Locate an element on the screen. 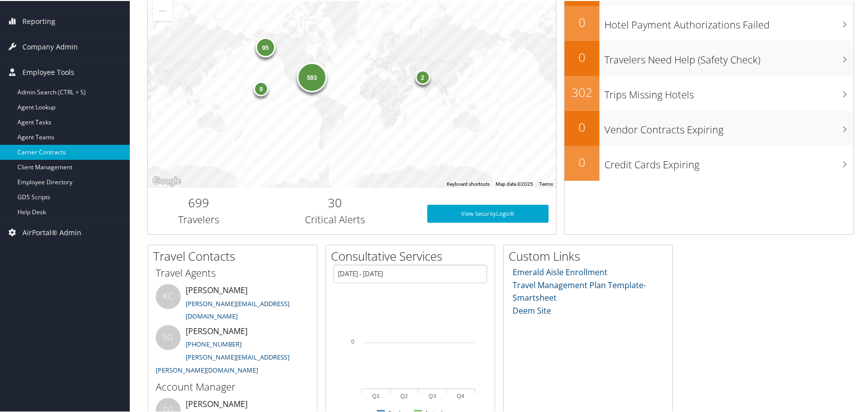 The width and height of the screenshot is (868, 412). span: Company Admin is located at coordinates (50, 46).